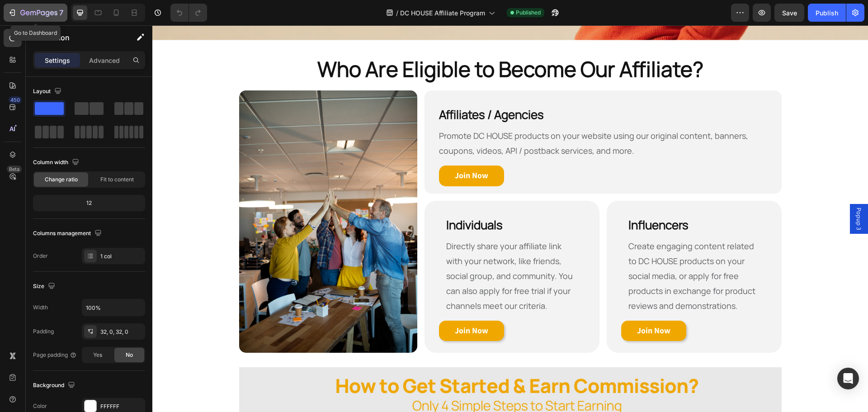  I want to click on span: DC HOUSE Affiliate Program, so click(443, 13).